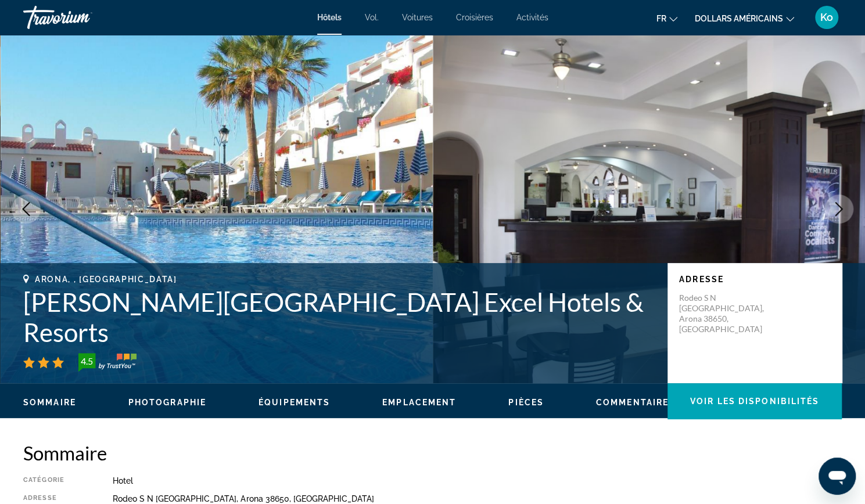 This screenshot has width=865, height=504. What do you see at coordinates (49, 402) in the screenshot?
I see `span: Sommaire` at bounding box center [49, 402].